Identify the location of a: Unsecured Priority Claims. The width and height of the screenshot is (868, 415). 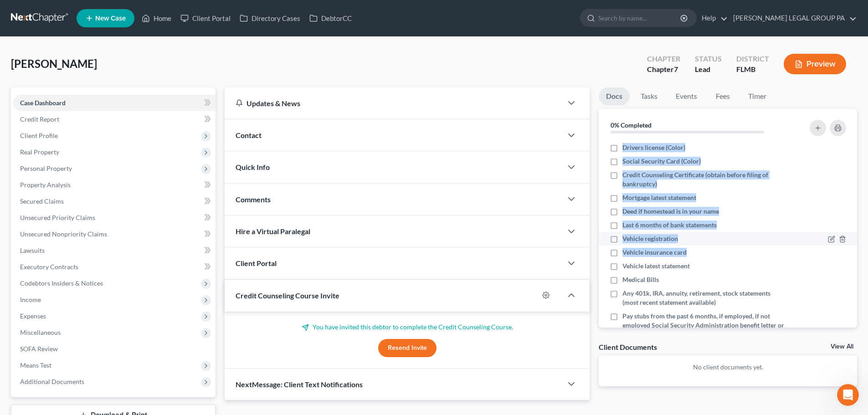
(113, 218).